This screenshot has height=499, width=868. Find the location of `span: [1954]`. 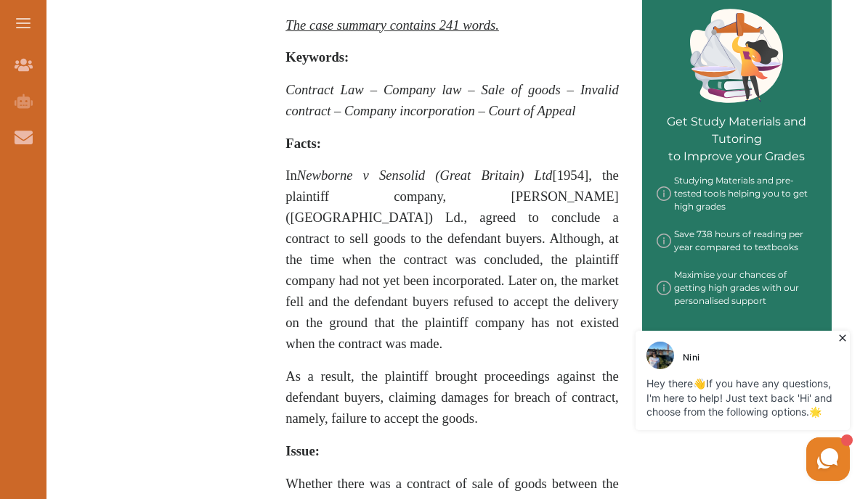

span: [1954] is located at coordinates (442, 175).